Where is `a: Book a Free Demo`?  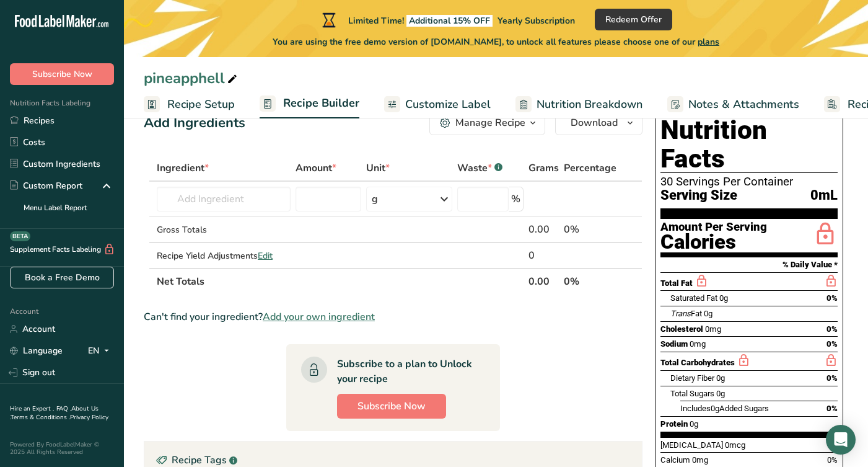
a: Book a Free Demo is located at coordinates (62, 277).